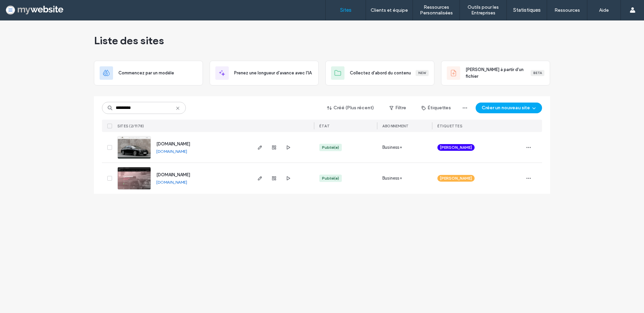 This screenshot has height=313, width=644. What do you see at coordinates (436, 108) in the screenshot?
I see `button: Étiquettes` at bounding box center [436, 108].